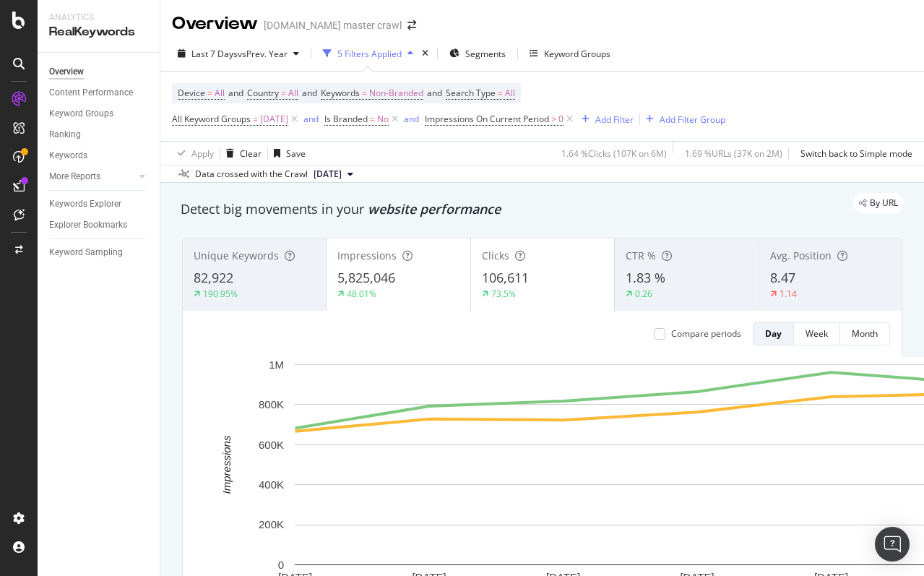  What do you see at coordinates (856, 153) in the screenshot?
I see `div: Switch back to Simple mode` at bounding box center [856, 153].